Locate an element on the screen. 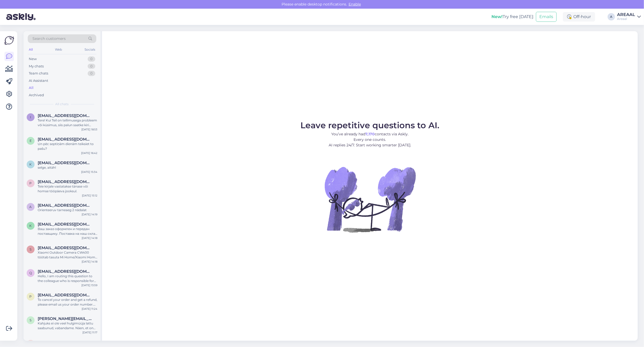 The width and height of the screenshot is (644, 347). button: Emails is located at coordinates (547, 17).